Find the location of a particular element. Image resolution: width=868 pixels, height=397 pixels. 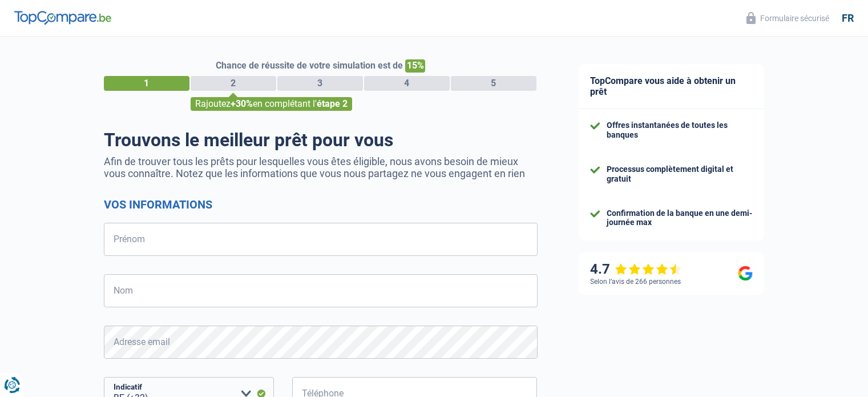

div: 1 is located at coordinates (147, 83).